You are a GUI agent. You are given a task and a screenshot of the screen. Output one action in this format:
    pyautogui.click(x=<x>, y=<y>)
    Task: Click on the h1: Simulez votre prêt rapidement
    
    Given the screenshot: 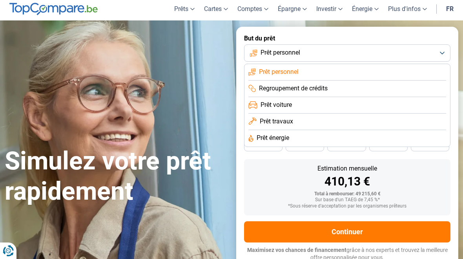 What is the action you would take?
    pyautogui.click(x=116, y=176)
    